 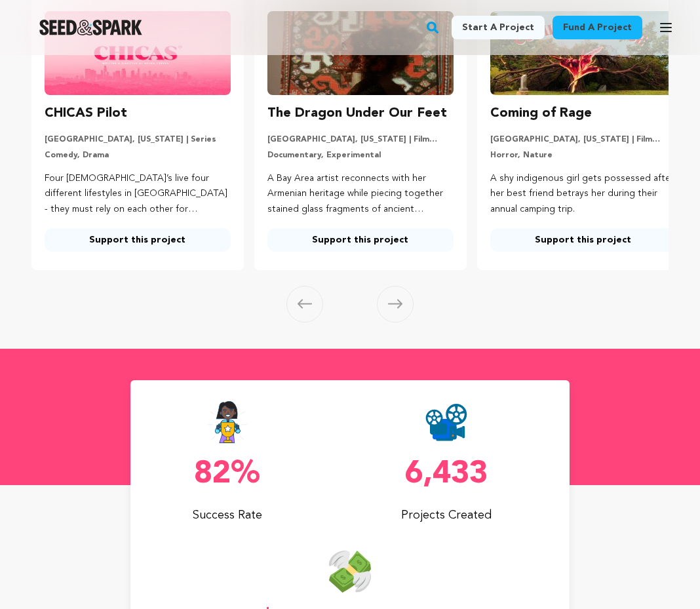 What do you see at coordinates (360, 155) in the screenshot?
I see `p: Documentary, Experimental` at bounding box center [360, 155].